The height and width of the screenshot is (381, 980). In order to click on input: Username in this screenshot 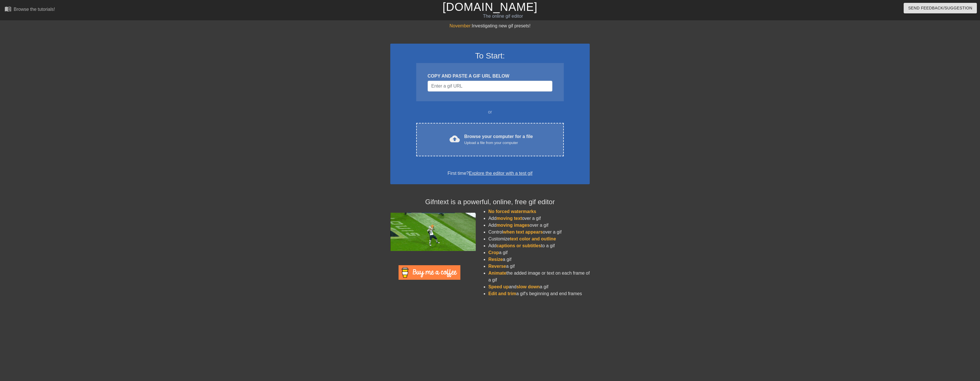, I will do `click(490, 86)`.